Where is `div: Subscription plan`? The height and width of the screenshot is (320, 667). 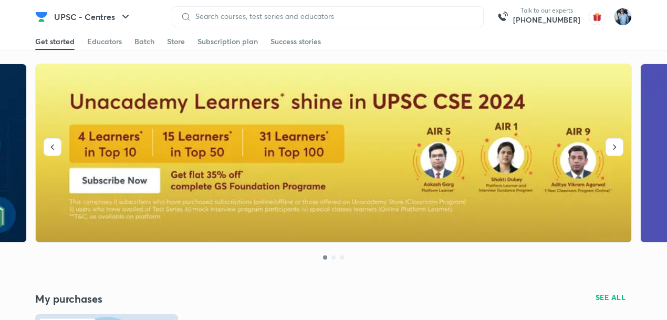
div: Subscription plan is located at coordinates (227, 41).